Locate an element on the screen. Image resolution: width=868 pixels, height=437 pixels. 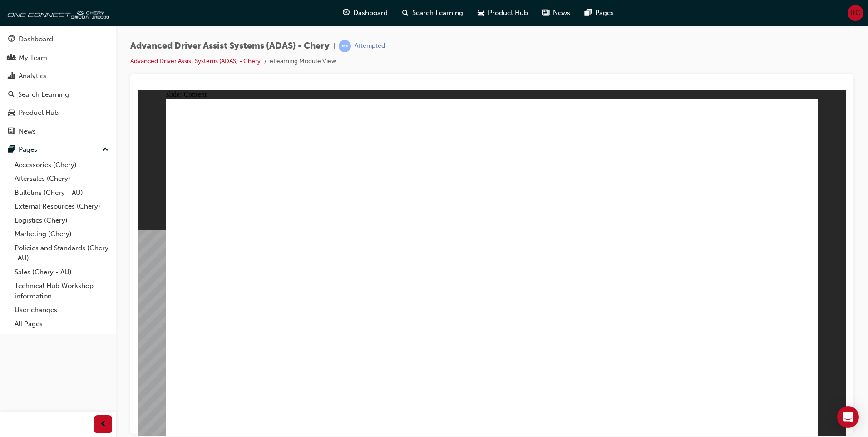
a: Advanced Driver Assist Systems (ADAS) - Chery is located at coordinates (195, 61).